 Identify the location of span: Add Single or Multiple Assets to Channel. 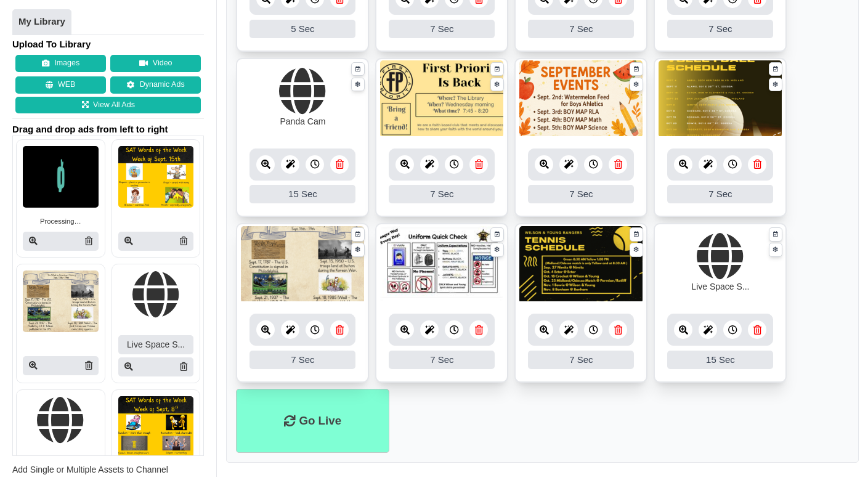
(90, 470).